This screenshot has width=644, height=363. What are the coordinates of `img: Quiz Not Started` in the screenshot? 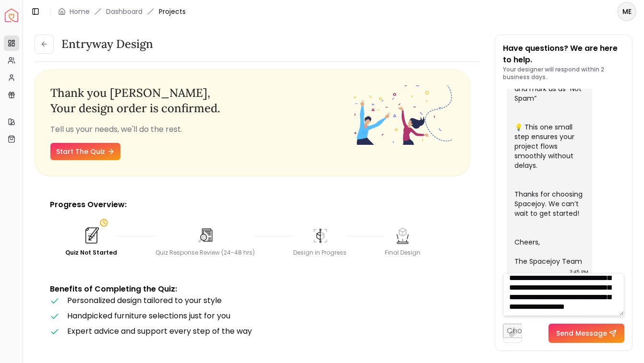 It's located at (91, 235).